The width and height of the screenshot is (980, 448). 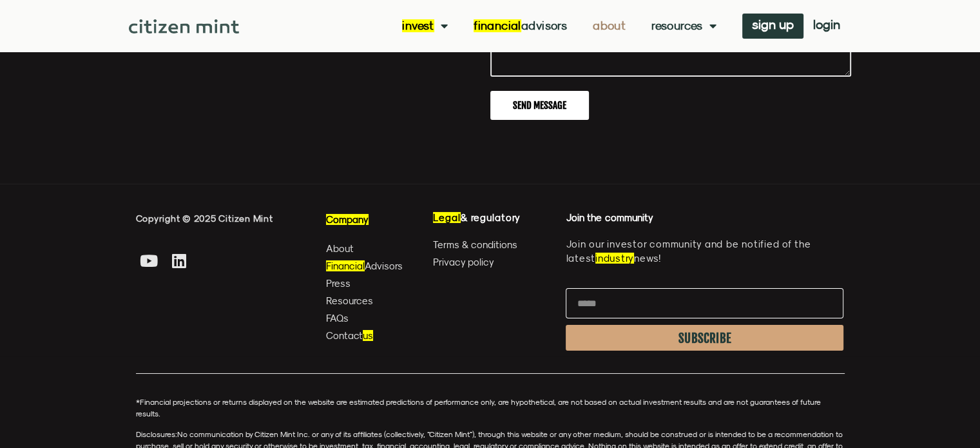 I want to click on span: Privacy policy, so click(x=463, y=262).